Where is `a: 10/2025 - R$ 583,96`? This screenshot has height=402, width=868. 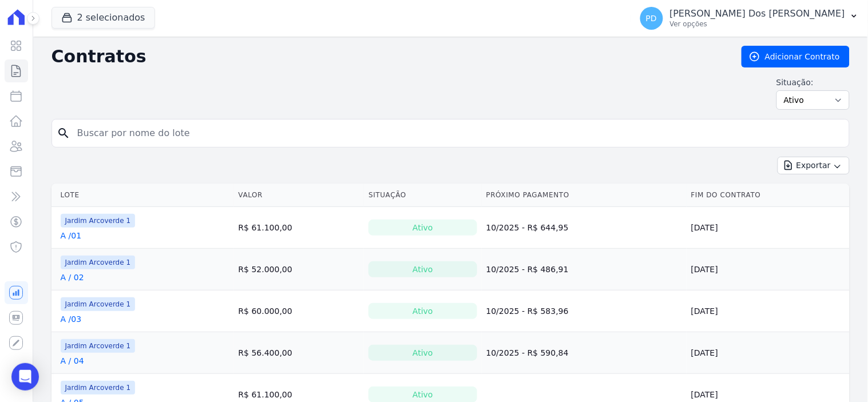
a: 10/2025 - R$ 583,96 is located at coordinates (527, 312).